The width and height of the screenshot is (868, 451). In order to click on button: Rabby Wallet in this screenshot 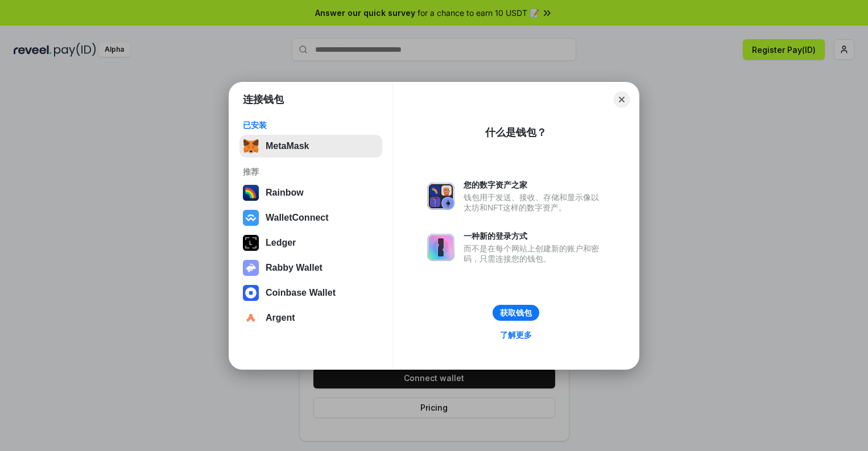, I will do `click(310, 268)`.